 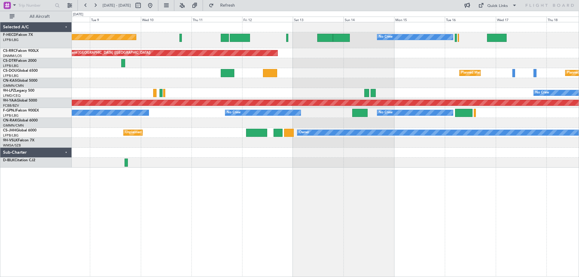 I want to click on button: All Aircraft, so click(x=36, y=17).